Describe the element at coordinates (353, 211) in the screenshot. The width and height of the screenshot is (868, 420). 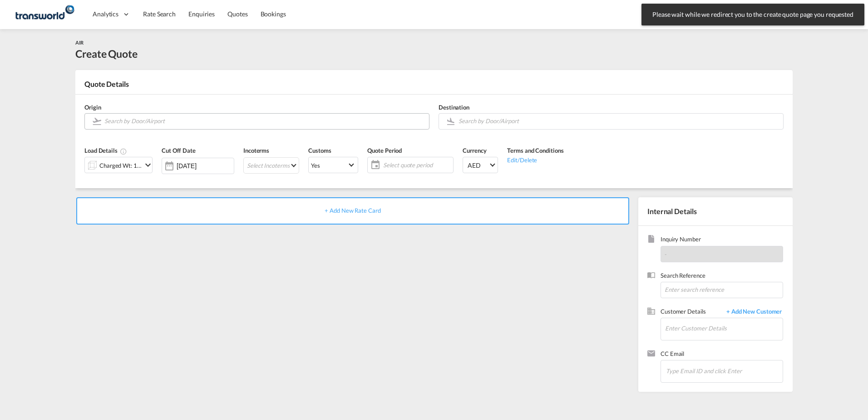
I see `div: + Add New Rate Card` at that location.